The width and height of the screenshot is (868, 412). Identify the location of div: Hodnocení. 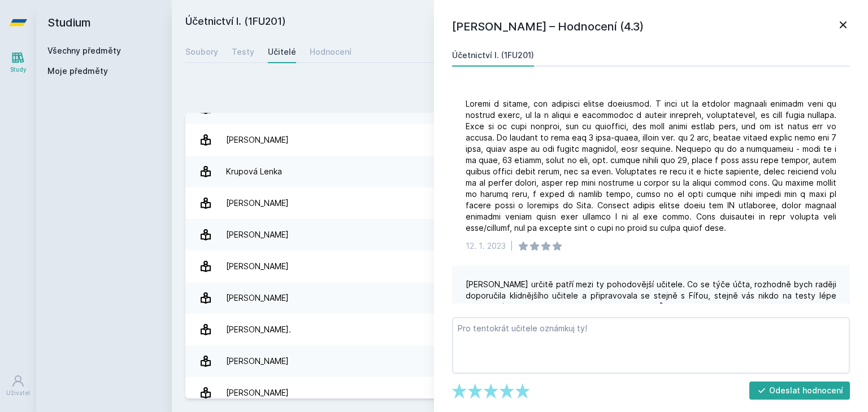
(331, 52).